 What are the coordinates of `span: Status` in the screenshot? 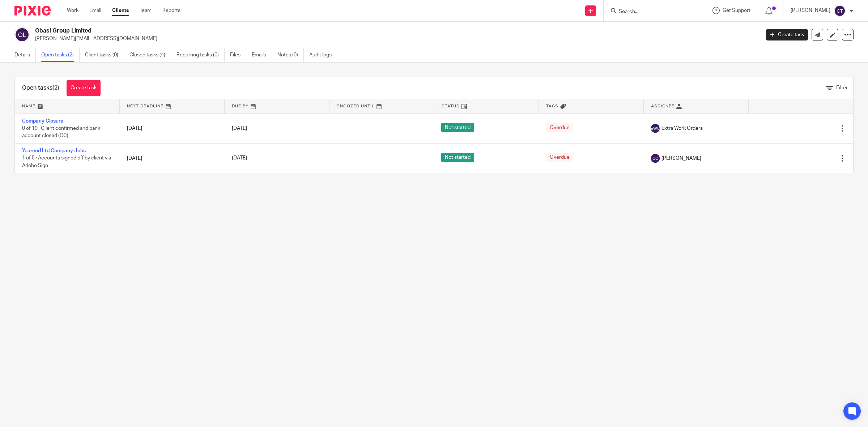 It's located at (451, 106).